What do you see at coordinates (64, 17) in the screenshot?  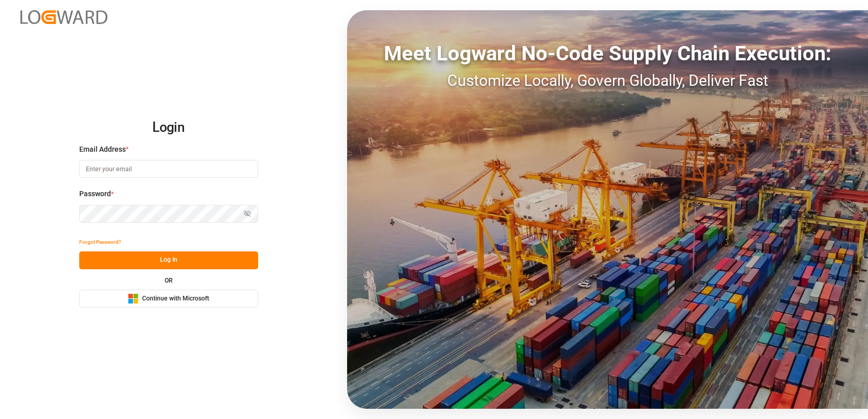 I see `img: Logward_new_orange.png` at bounding box center [64, 17].